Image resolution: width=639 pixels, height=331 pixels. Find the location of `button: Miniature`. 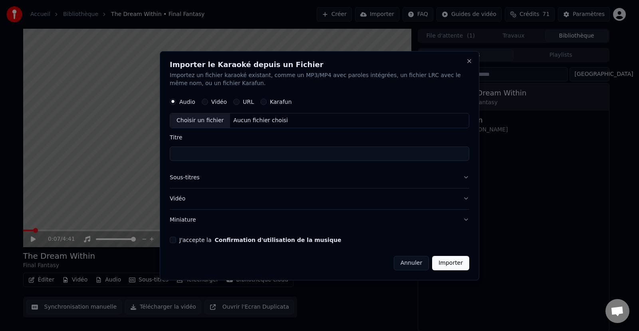

button: Miniature is located at coordinates (320, 220).